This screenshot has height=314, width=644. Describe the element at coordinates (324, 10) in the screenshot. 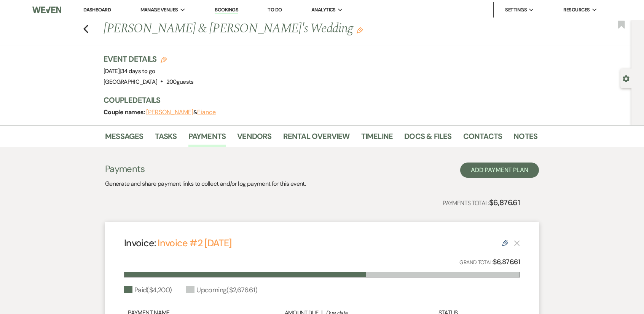

I see `span: Analytics` at that location.